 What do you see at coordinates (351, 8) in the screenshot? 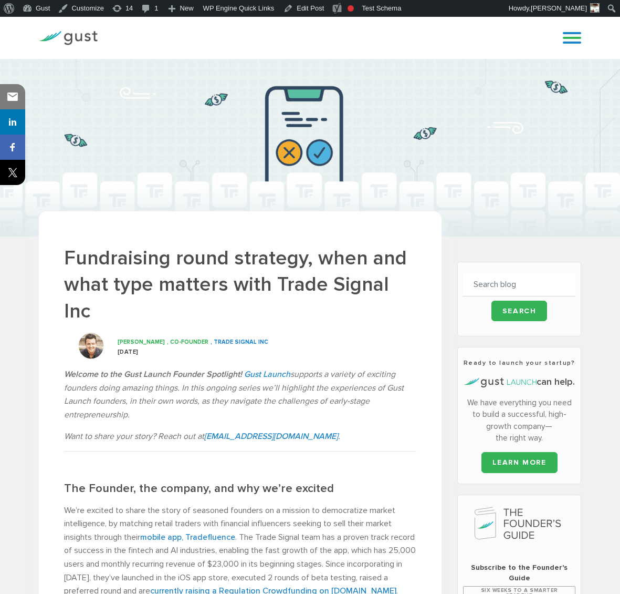
I see `div: Focus keyphrase not set` at bounding box center [351, 8].